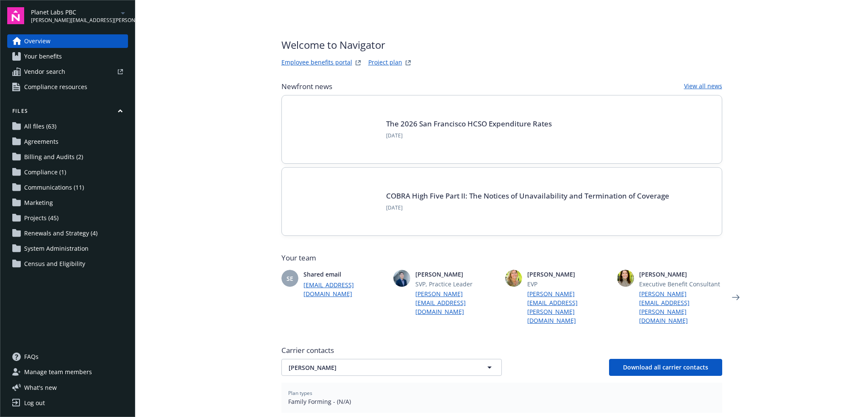 The image size is (868, 417). What do you see at coordinates (68, 57) in the screenshot?
I see `a: Your benefits` at bounding box center [68, 57].